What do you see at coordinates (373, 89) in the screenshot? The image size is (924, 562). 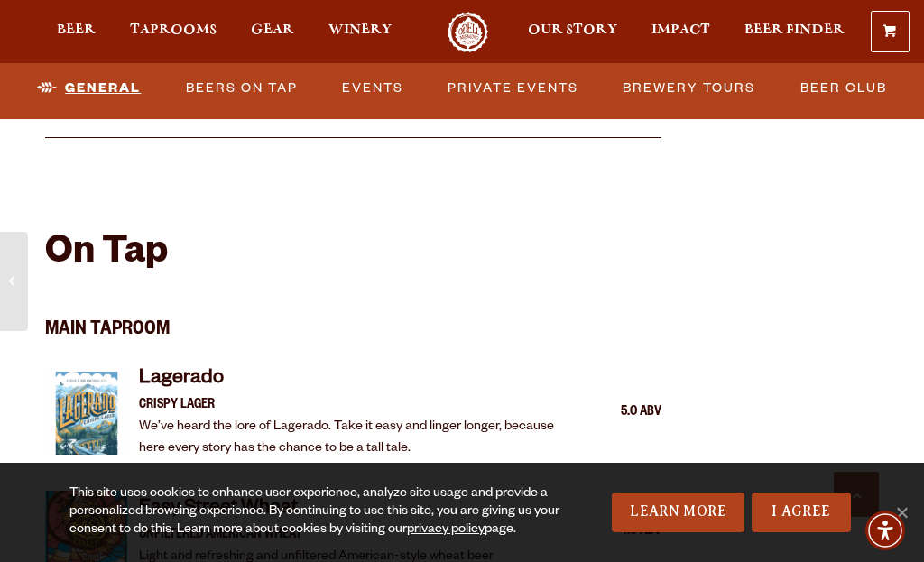 I see `a: Events` at bounding box center [373, 89].